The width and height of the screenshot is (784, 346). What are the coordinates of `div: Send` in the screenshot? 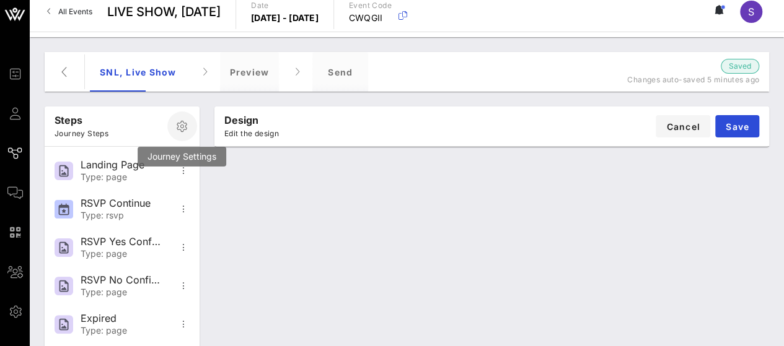 It's located at (340, 72).